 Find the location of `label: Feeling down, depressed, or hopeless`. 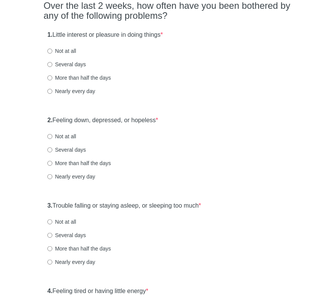

label: Feeling down, depressed, or hopeless is located at coordinates (103, 120).